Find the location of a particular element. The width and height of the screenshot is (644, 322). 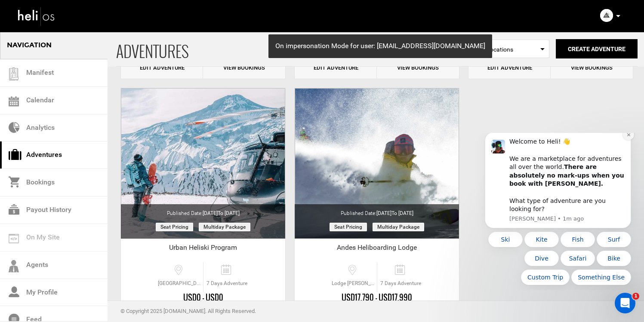

img: on_my_site.svg is located at coordinates (14, 239).